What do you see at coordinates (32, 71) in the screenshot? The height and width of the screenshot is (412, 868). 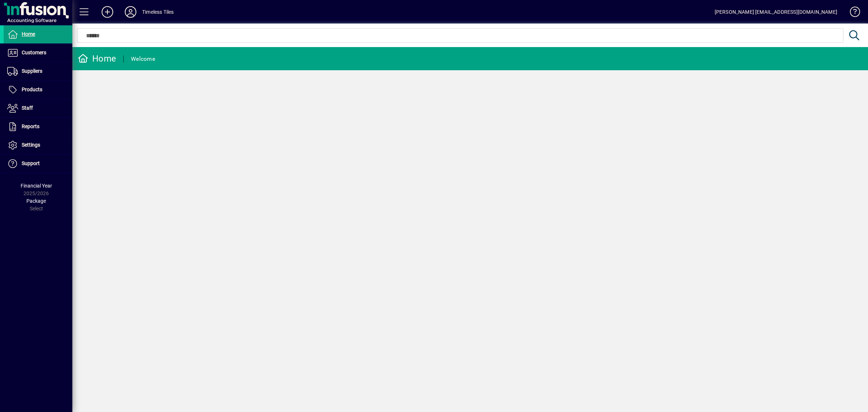 I see `span: Suppliers` at bounding box center [32, 71].